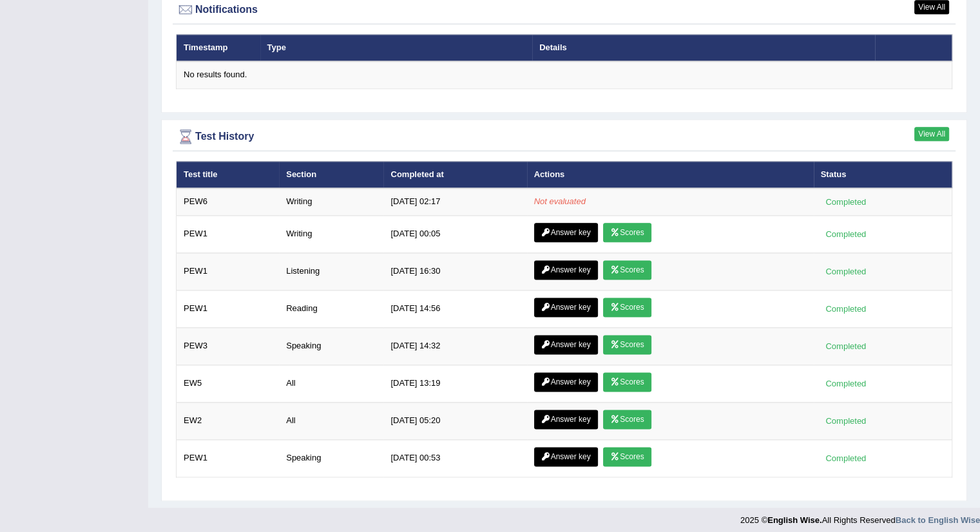 This screenshot has height=532, width=980. I want to click on th: Details, so click(702, 48).